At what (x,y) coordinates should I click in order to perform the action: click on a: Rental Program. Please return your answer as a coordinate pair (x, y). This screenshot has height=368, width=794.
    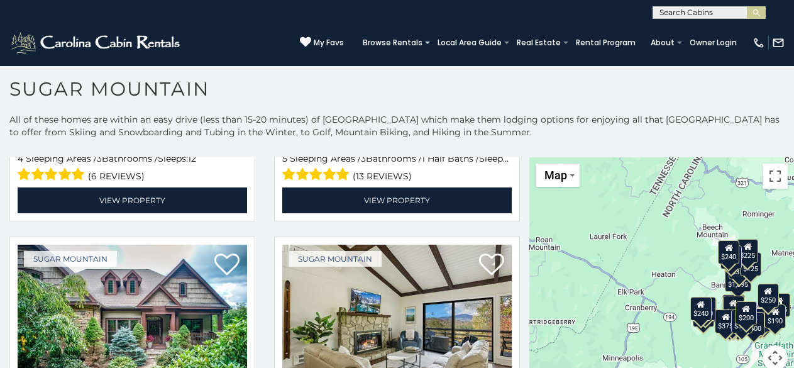
    Looking at the image, I should click on (605, 43).